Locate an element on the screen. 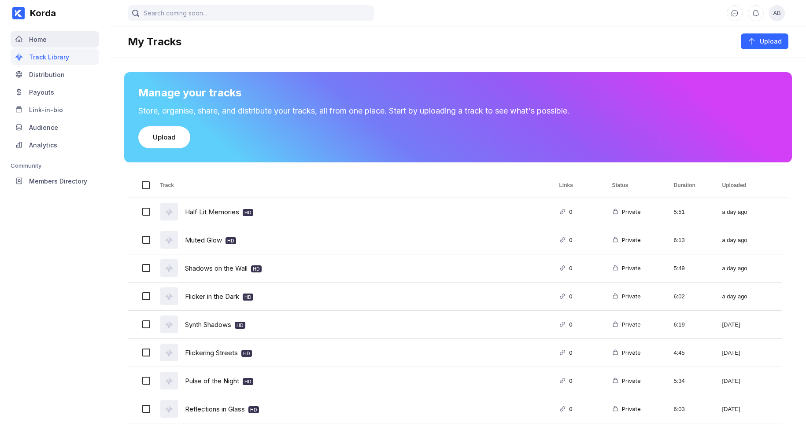 The image size is (806, 426). a: Track Library is located at coordinates (55, 57).